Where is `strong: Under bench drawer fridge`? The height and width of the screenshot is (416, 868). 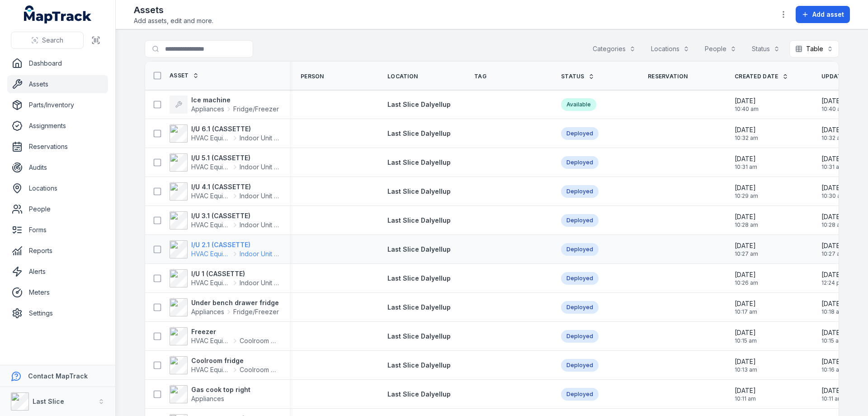
strong: Under bench drawer fridge is located at coordinates (235, 303).